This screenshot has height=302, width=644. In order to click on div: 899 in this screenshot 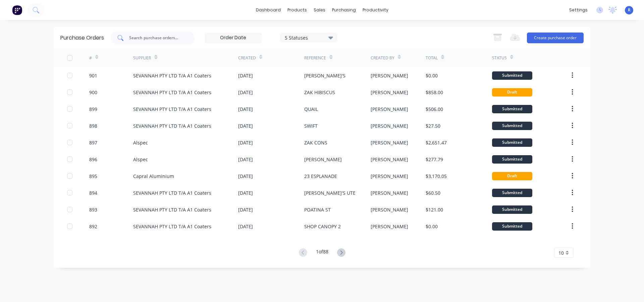, I will do `click(93, 109)`.